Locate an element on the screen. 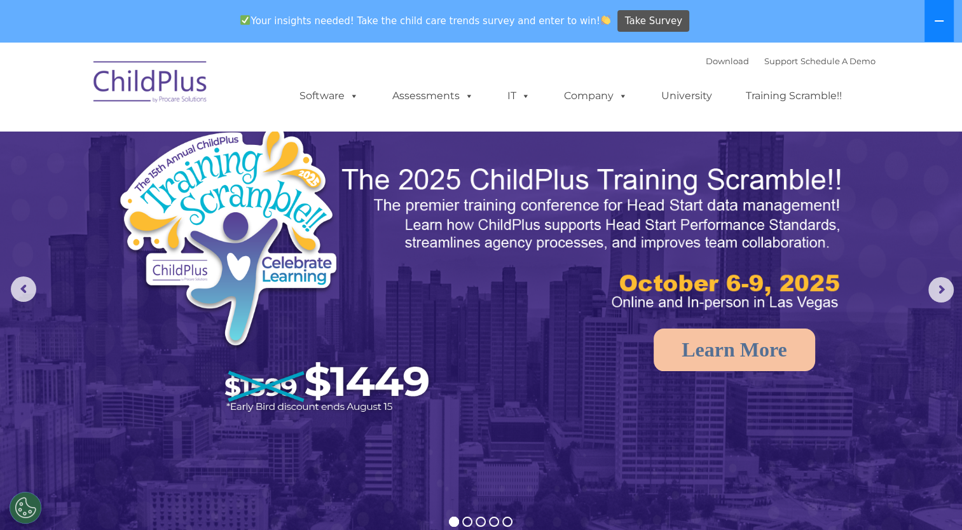  a: Software is located at coordinates (329, 96).